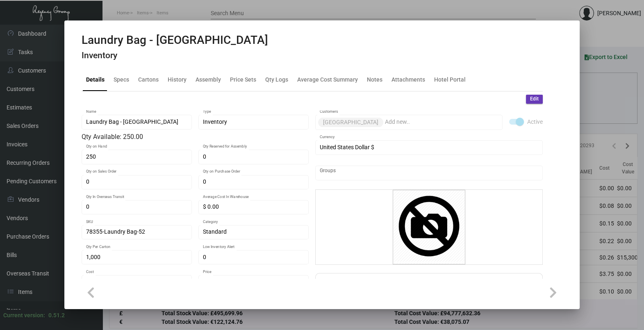  What do you see at coordinates (149, 79) in the screenshot?
I see `div: Cartons` at bounding box center [149, 79].